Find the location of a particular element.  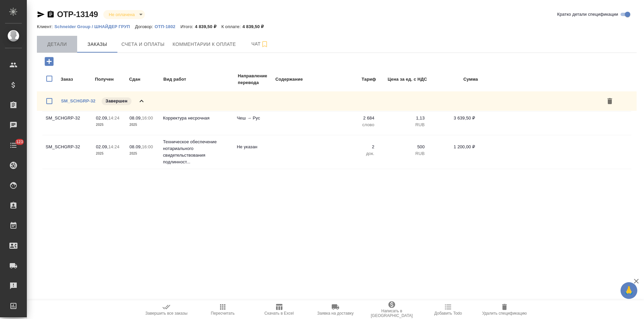

td: Не указан is located at coordinates (252, 152).